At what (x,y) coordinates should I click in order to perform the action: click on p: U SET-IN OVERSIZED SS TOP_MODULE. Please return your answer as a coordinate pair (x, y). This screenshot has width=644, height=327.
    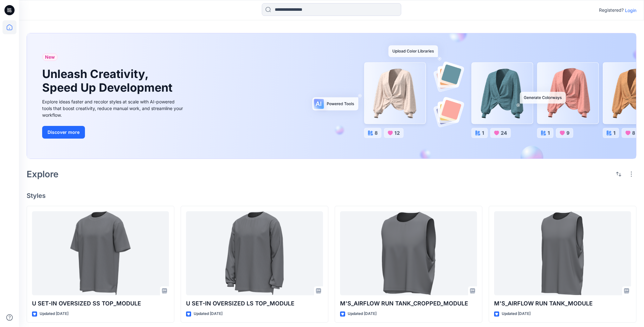
    Looking at the image, I should click on (100, 303).